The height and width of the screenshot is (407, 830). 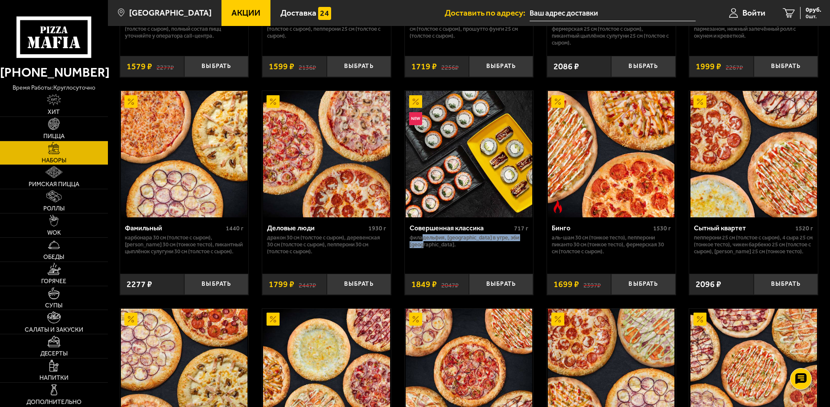 What do you see at coordinates (592, 285) in the screenshot?
I see `s: 2397 ₽` at bounding box center [592, 285].